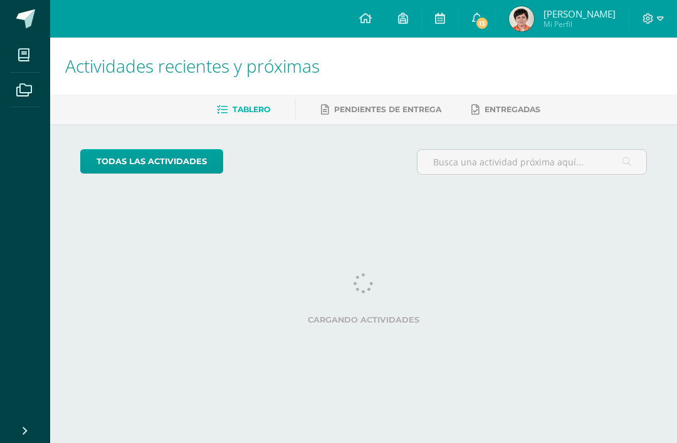 Image resolution: width=677 pixels, height=443 pixels. What do you see at coordinates (192, 66) in the screenshot?
I see `span: Actividades recientes y próximas` at bounding box center [192, 66].